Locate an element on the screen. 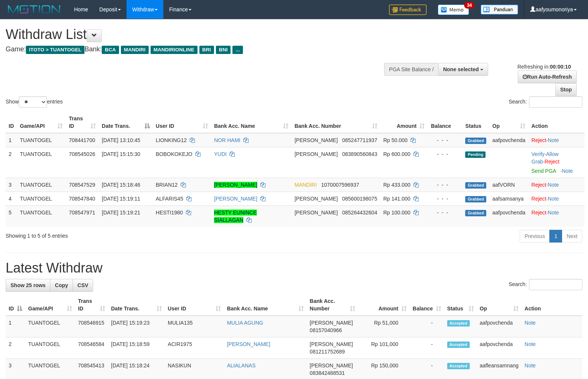 This screenshot has width=588, height=379. a: ALIALANAS is located at coordinates (241, 366).